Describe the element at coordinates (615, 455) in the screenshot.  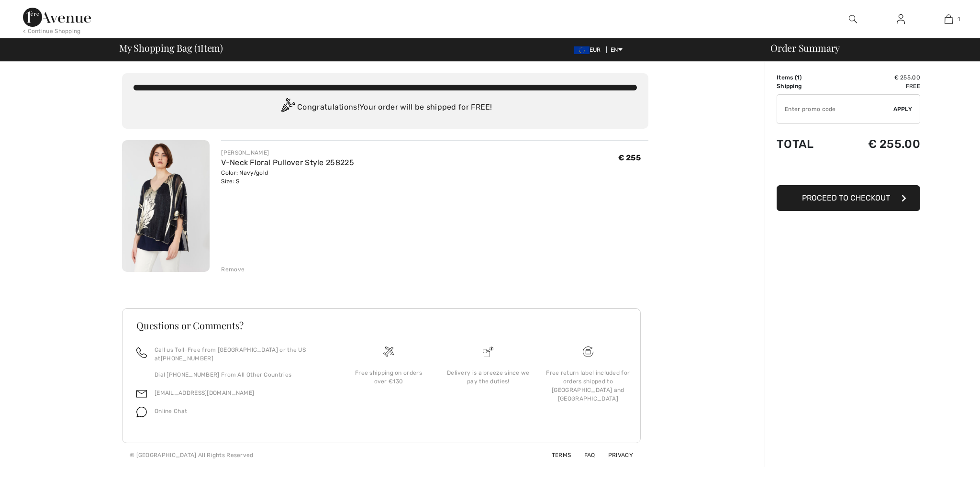
I see `a: Privacy` at that location.